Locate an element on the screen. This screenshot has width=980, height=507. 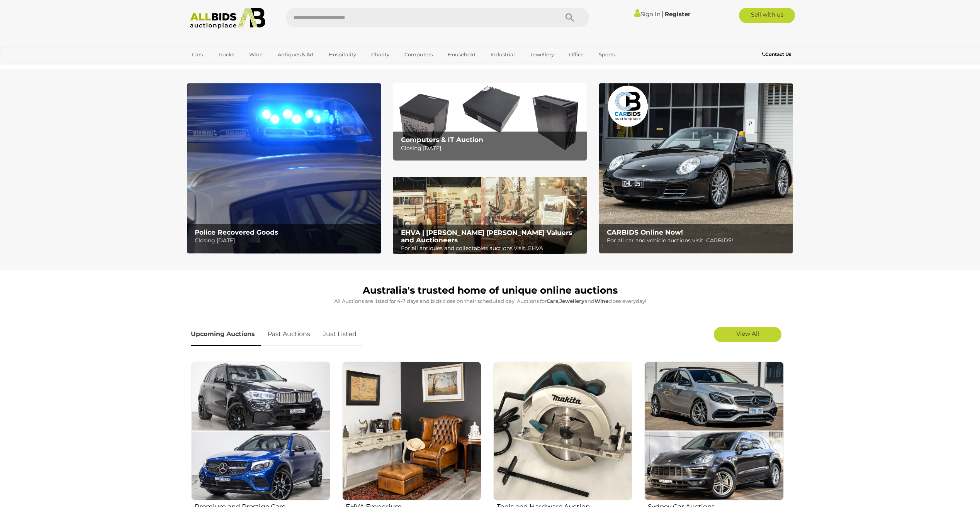
img: Allbids.com.au is located at coordinates (228, 18).